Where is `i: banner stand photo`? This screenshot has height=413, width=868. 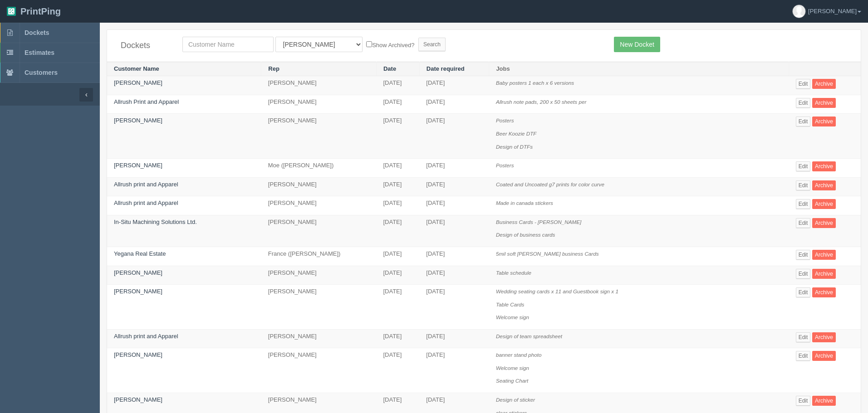
i: banner stand photo is located at coordinates (518, 354).